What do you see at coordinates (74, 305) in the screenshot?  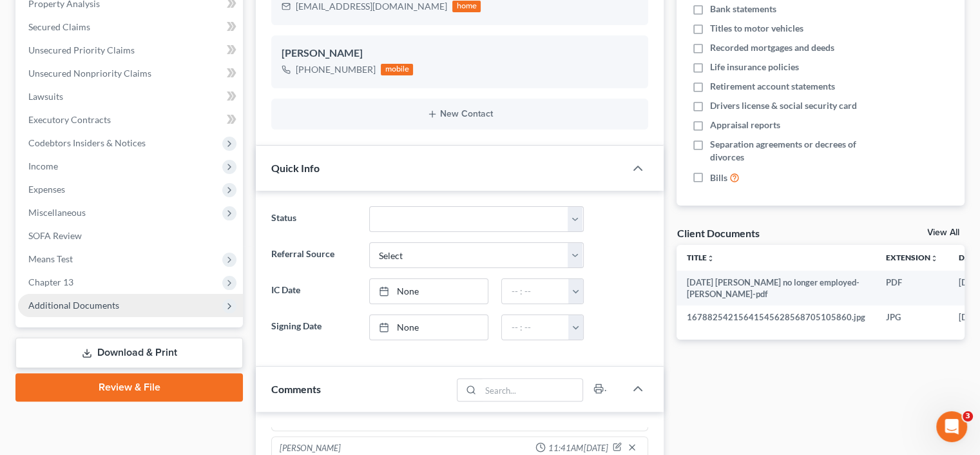 I see `span: Additional Documents` at bounding box center [74, 305].